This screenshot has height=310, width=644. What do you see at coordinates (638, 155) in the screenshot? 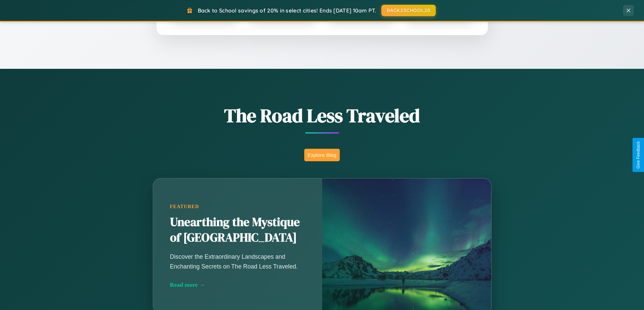
I see `div: Give Feedback` at bounding box center [638, 155].